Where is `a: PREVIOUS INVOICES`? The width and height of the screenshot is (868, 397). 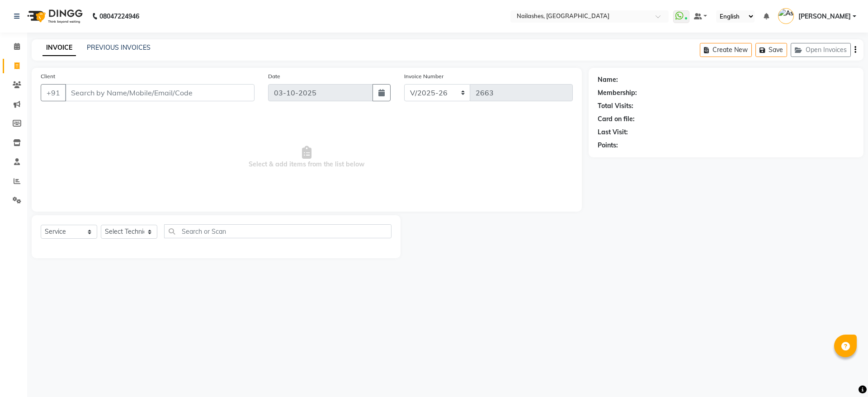
a: PREVIOUS INVOICES is located at coordinates (118, 47).